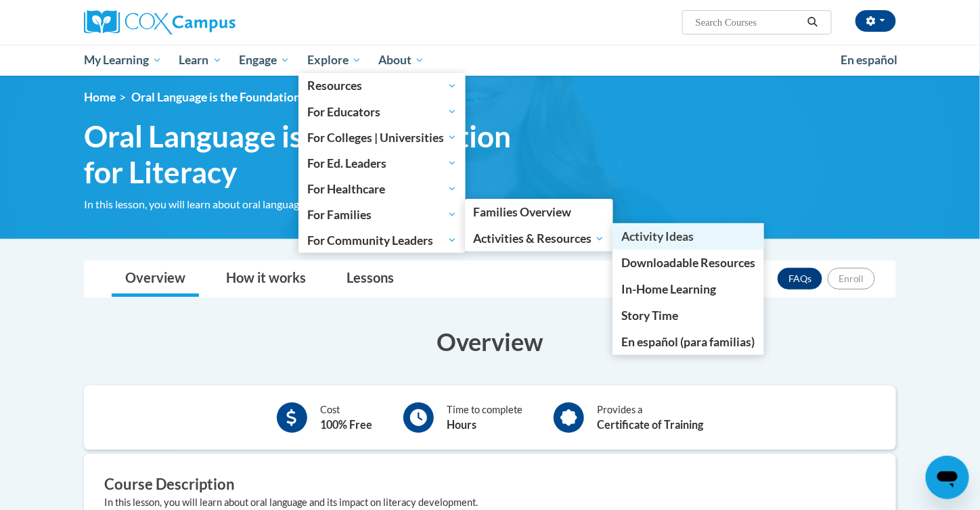 This screenshot has width=980, height=510. Describe the element at coordinates (490, 341) in the screenshot. I see `h3: Overview` at that location.